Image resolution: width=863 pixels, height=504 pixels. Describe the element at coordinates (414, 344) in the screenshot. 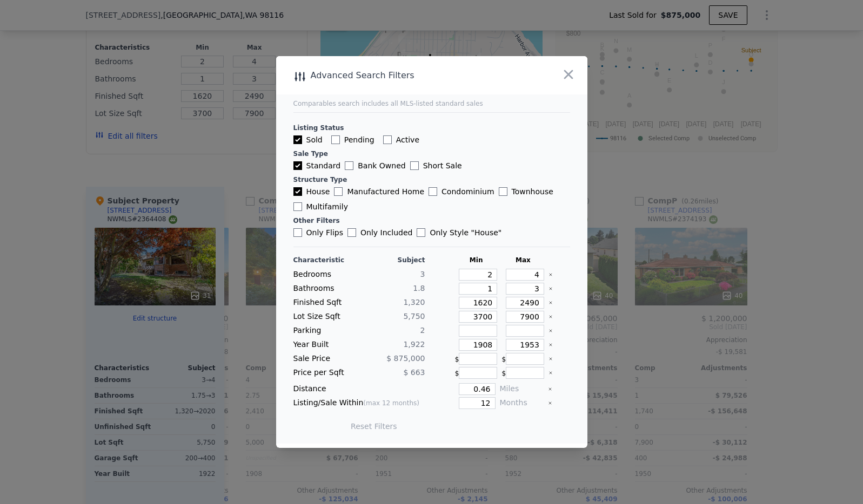

I see `span: 1,922` at that location.